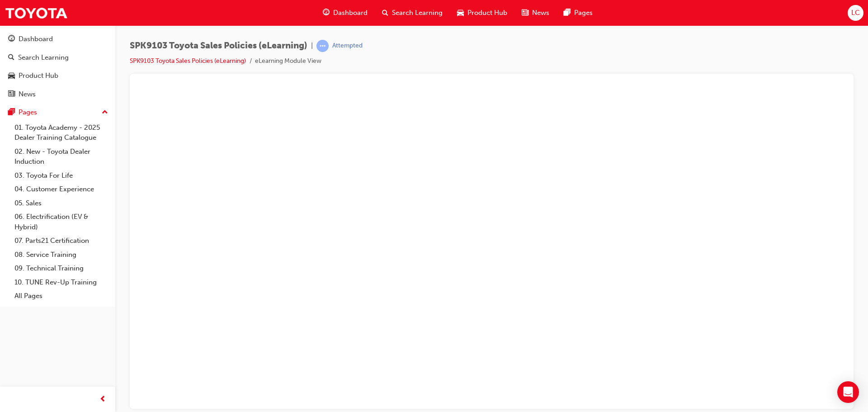 This screenshot has height=412, width=868. What do you see at coordinates (347, 46) in the screenshot?
I see `div: Attempted` at bounding box center [347, 46].